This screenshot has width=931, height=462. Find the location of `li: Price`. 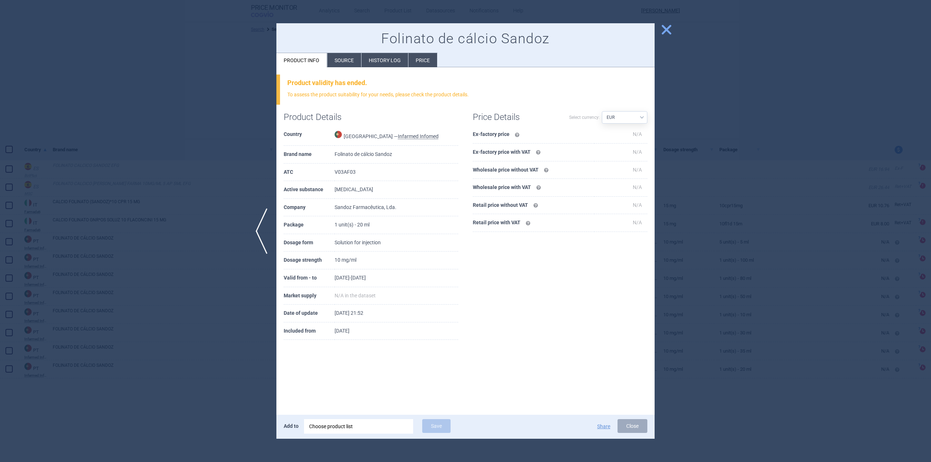

li: Price is located at coordinates (422, 60).